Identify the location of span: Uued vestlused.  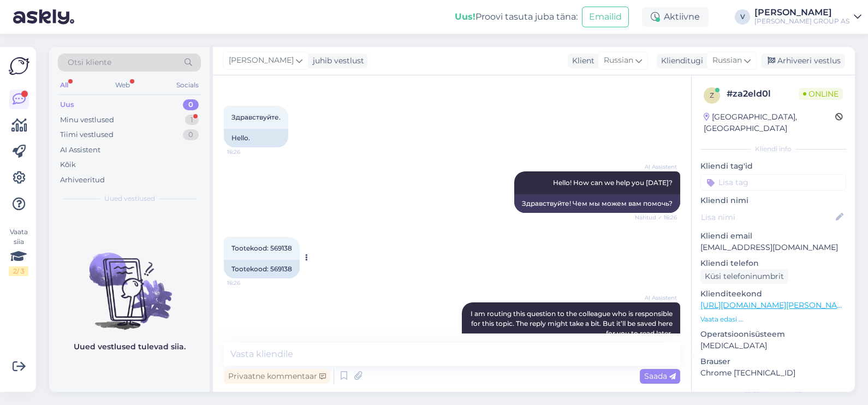
(129, 199).